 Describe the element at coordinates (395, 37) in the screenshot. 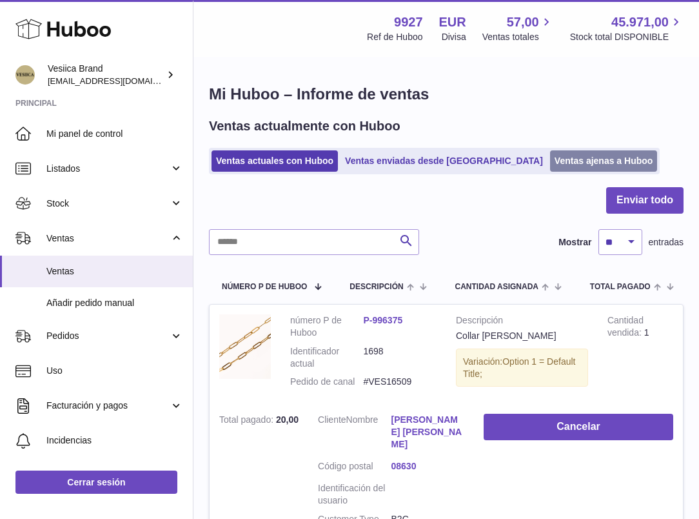

I see `div: Ref de Huboo` at that location.